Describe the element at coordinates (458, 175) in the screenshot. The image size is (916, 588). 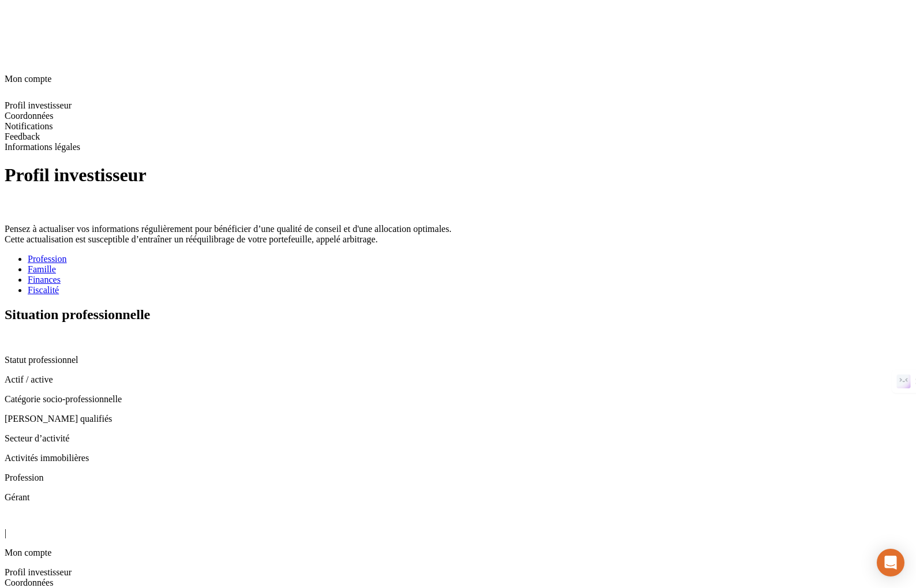
I see `h1: Profil investisseur` at that location.